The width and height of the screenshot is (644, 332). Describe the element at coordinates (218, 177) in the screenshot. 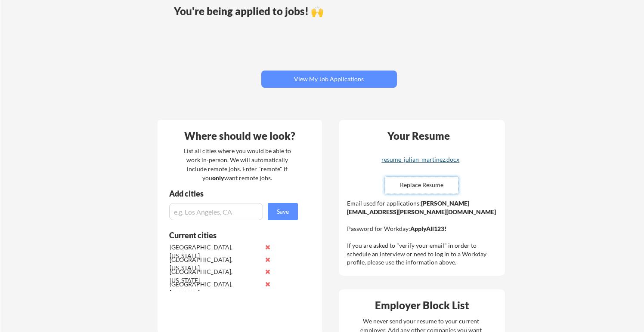

I see `strong: only` at that location.